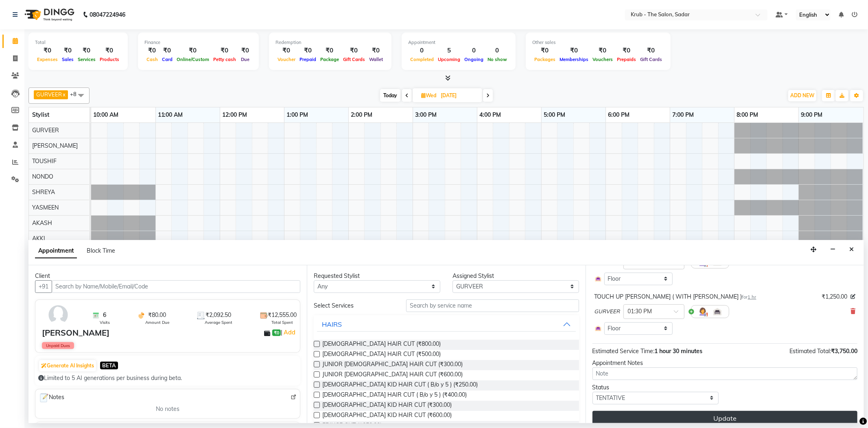  Describe the element at coordinates (725, 363) in the screenshot. I see `div: Appointment Notes` at that location.